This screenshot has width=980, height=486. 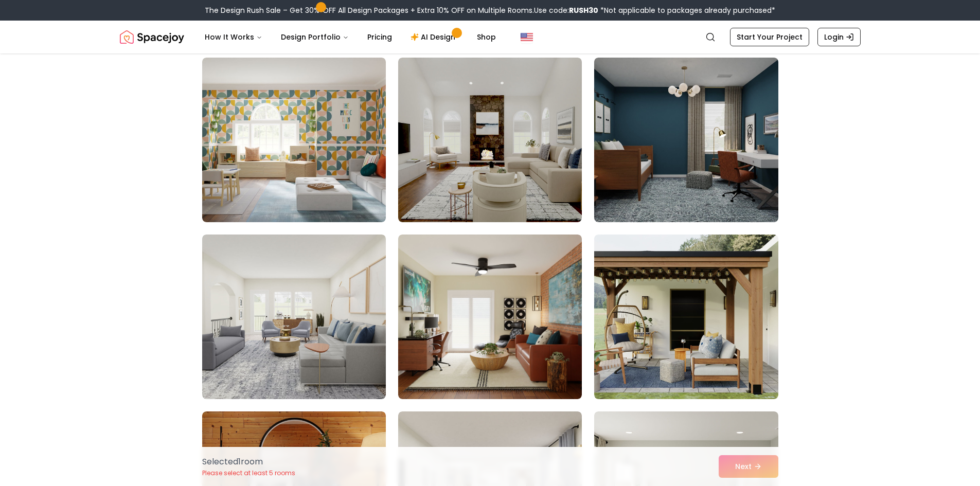 What do you see at coordinates (151, 37) in the screenshot?
I see `a: Spacejoy` at bounding box center [151, 37].